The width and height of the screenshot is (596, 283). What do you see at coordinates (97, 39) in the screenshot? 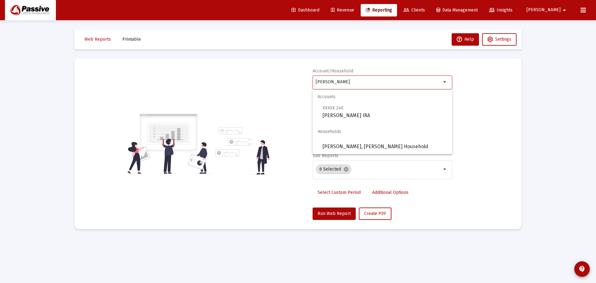
I see `button: Web Reports` at bounding box center [97, 39].